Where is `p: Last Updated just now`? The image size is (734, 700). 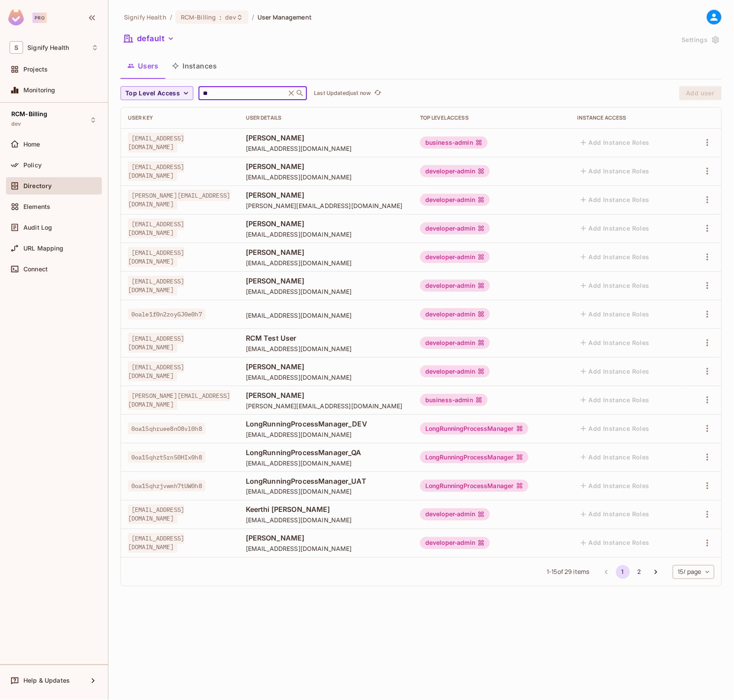
p: Last Updated just now is located at coordinates (342, 93).